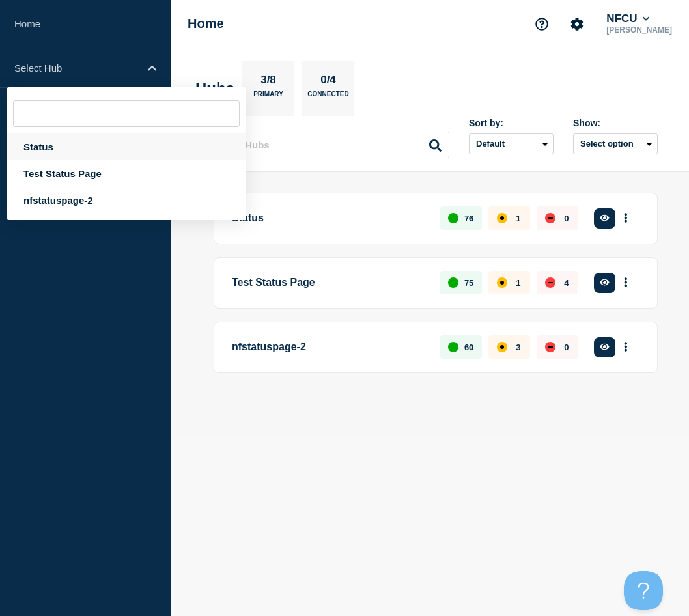  I want to click on p: 76, so click(469, 218).